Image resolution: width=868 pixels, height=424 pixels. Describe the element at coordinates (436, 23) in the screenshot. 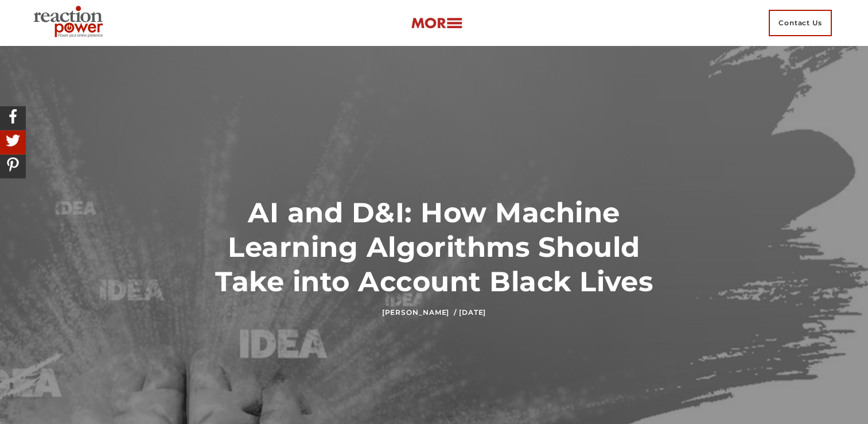

I see `img: more-btn.png` at that location.